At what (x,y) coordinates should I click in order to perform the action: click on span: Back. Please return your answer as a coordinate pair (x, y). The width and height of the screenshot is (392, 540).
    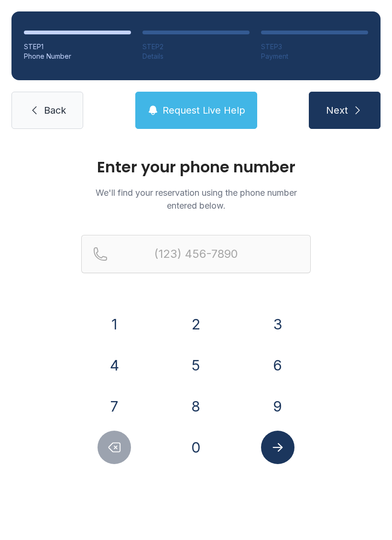
    Looking at the image, I should click on (55, 110).